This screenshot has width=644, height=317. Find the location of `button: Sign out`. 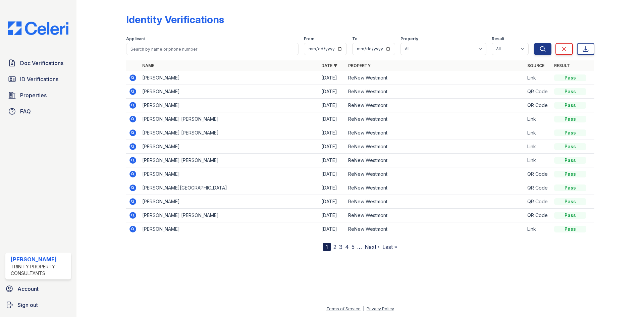

button: Sign out is located at coordinates (38, 305).